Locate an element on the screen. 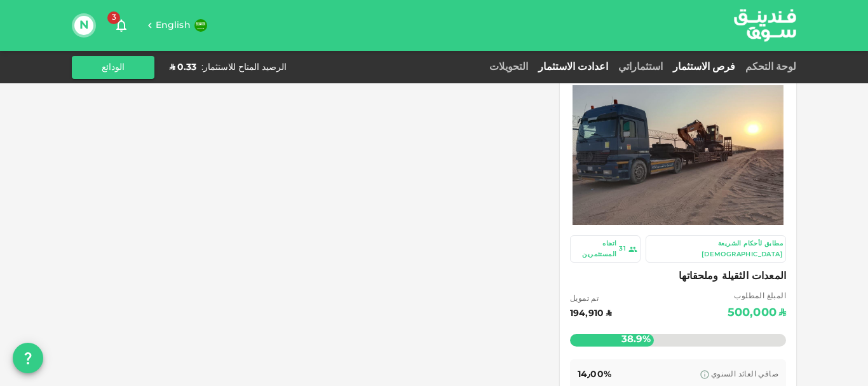  a: اعدادت الاستثمار is located at coordinates (573, 67).